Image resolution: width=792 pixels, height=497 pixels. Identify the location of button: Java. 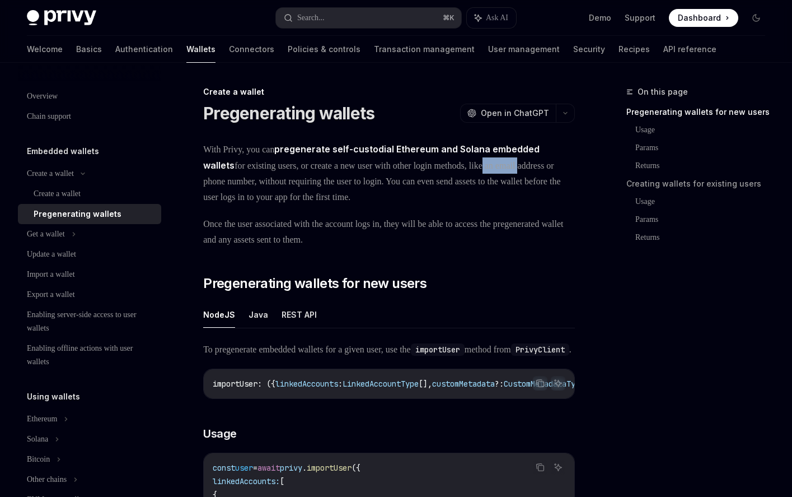
(258, 314).